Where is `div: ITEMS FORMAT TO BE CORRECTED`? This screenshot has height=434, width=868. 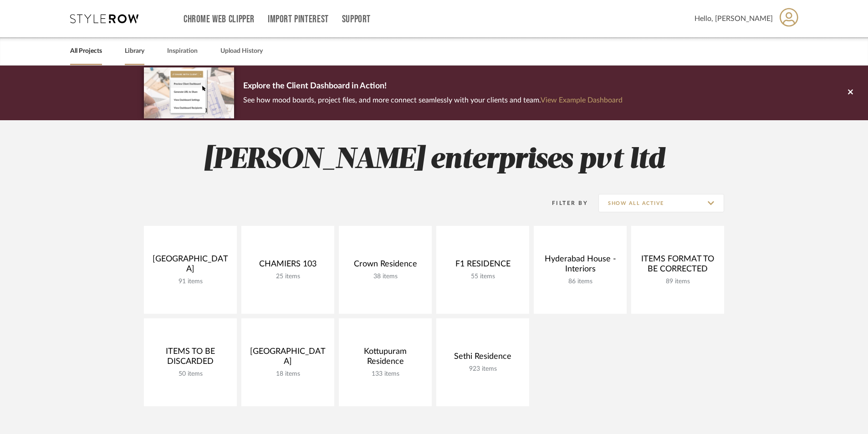 div: ITEMS FORMAT TO BE CORRECTED is located at coordinates (678, 266).